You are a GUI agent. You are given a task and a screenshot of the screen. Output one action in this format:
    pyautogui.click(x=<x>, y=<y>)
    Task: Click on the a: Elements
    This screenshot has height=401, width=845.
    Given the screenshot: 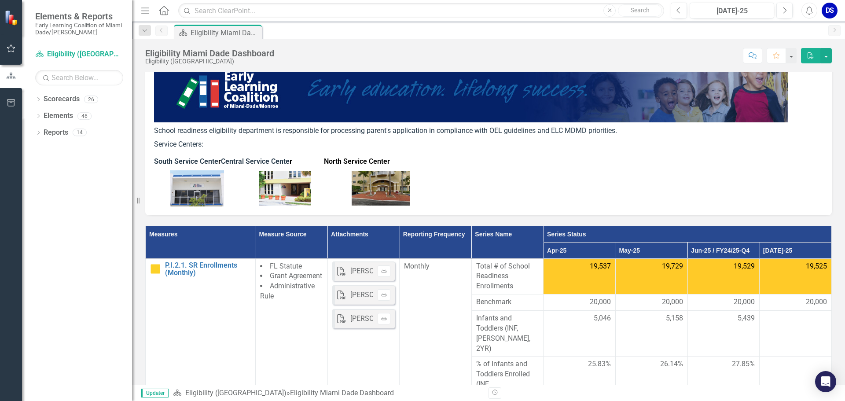 What is the action you would take?
    pyautogui.click(x=58, y=116)
    